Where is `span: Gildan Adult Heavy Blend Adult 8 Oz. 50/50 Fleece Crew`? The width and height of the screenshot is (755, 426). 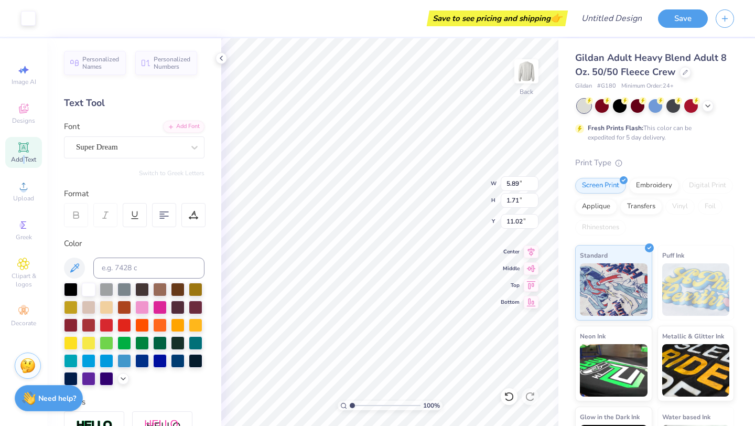 span: Gildan Adult Heavy Blend Adult 8 Oz. 50/50 Fleece Crew is located at coordinates (651, 65).